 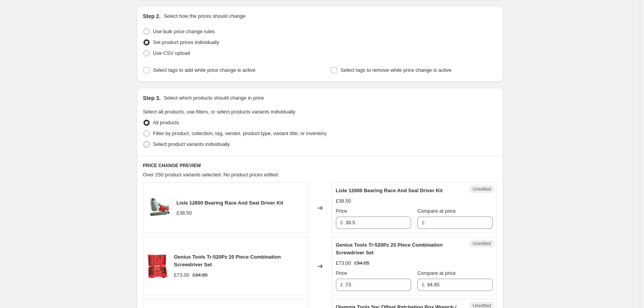 I want to click on span: Use CSV upload, so click(x=172, y=53).